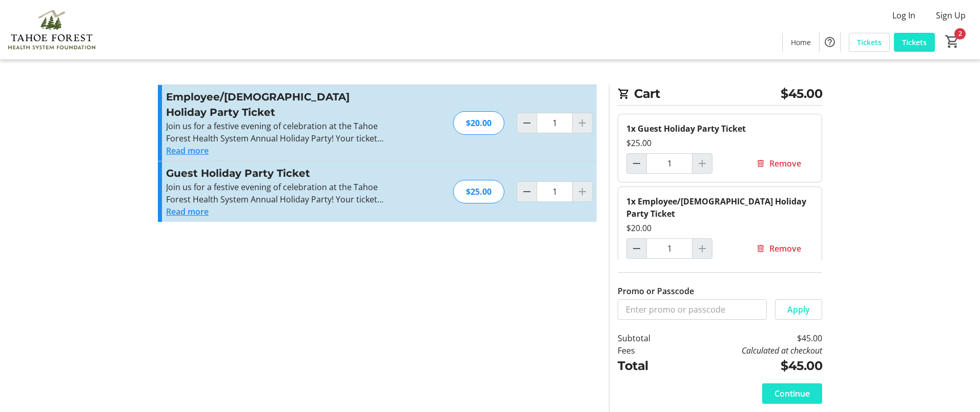  I want to click on button: Apply, so click(799, 310).